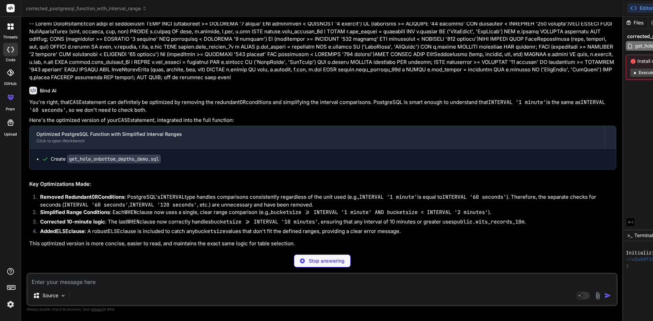  I want to click on p: Always double-check its answers. Your in Bind, so click(322, 309).